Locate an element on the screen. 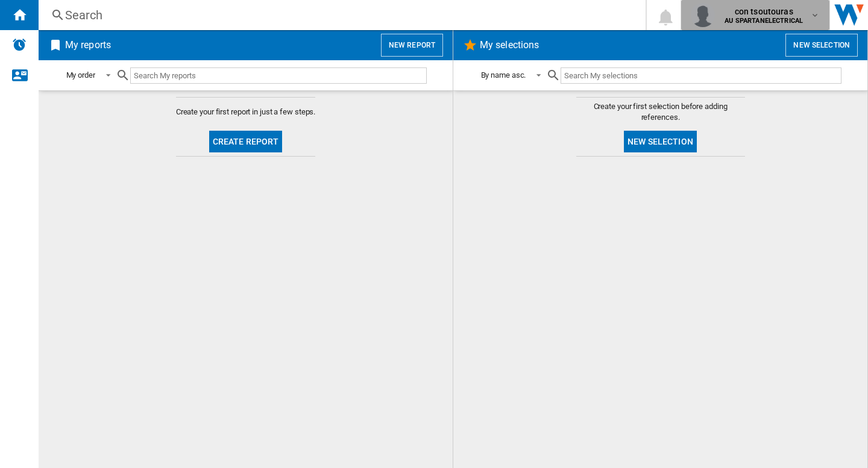 This screenshot has height=468, width=868. input: Search My selections is located at coordinates (701, 75).